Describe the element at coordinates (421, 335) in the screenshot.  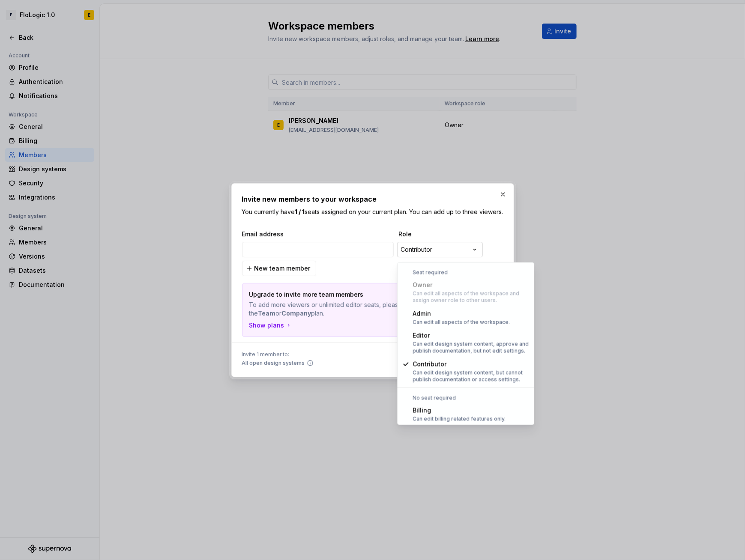
I see `span: Editor` at that location.